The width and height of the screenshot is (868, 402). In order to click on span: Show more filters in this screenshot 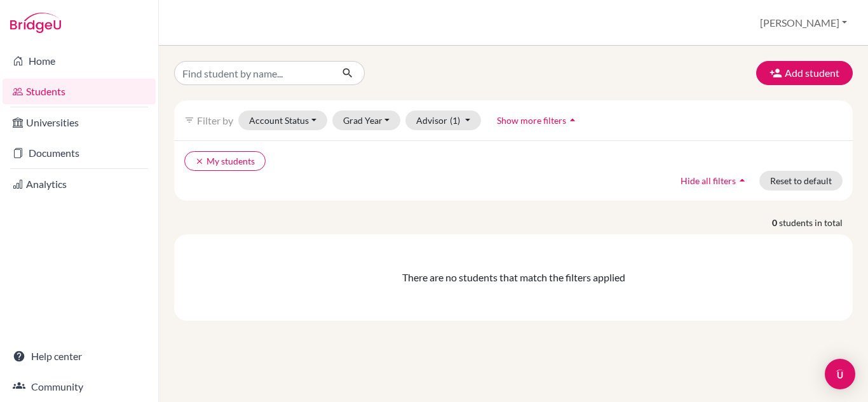, I will do `click(531, 120)`.